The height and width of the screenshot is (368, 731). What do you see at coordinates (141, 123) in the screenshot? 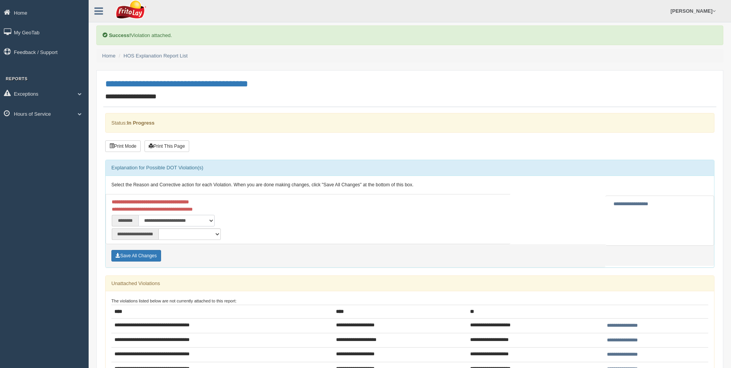
I see `strong: In Progress` at bounding box center [141, 123].